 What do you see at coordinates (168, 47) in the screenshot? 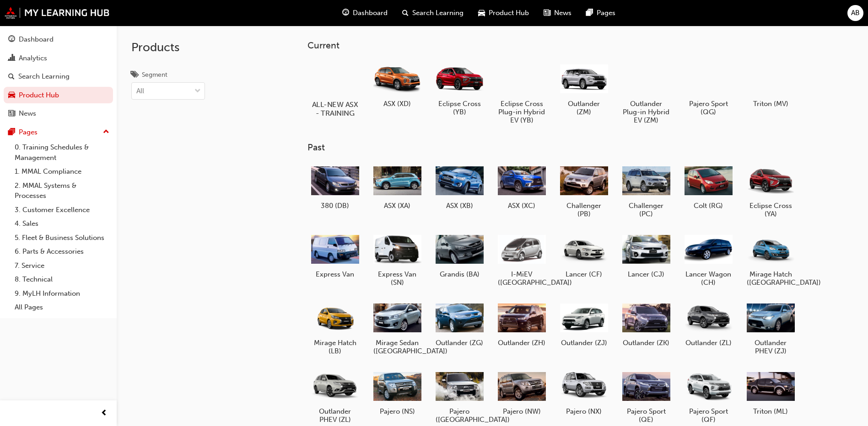
I see `h2: Products` at bounding box center [168, 47].